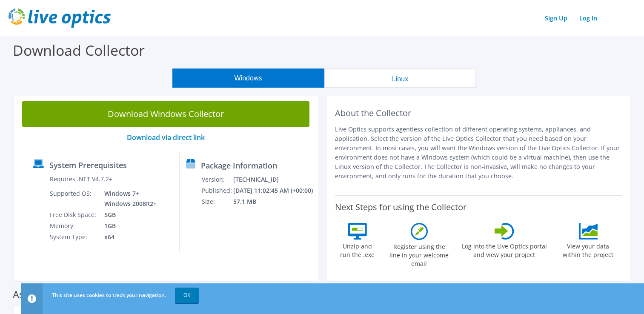  What do you see at coordinates (504, 250) in the screenshot?
I see `label: Log into the Live Optics portal and view your project` at bounding box center [504, 250].